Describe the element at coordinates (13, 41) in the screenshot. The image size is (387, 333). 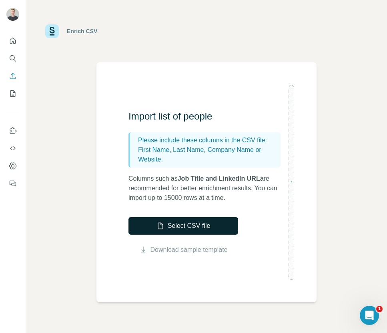
I see `button: Quick start` at that location.